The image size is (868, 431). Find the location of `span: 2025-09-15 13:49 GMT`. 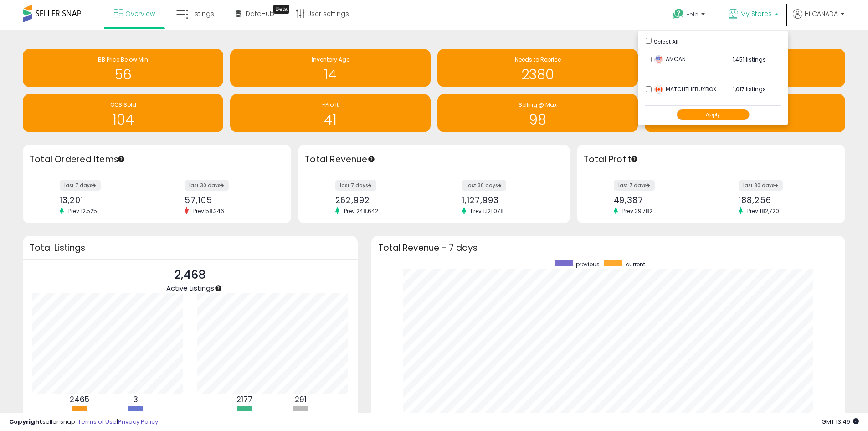

span: 2025-09-15 13:49 GMT is located at coordinates (840, 421).